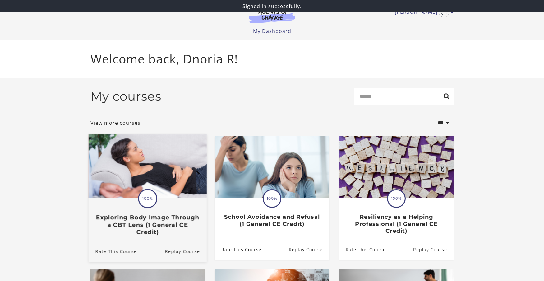  I want to click on h3: Exploring Body Image Through a CBT Lens (1 General CE Credit), so click(148, 224).